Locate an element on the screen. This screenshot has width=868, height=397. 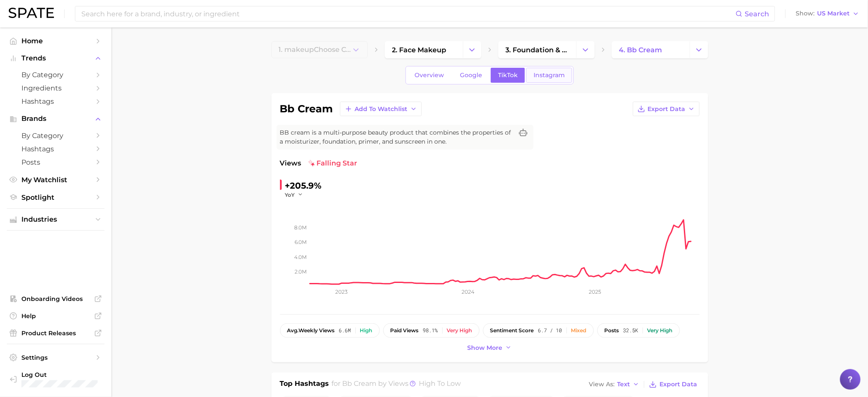
button: ShowUS Market is located at coordinates (828, 14).